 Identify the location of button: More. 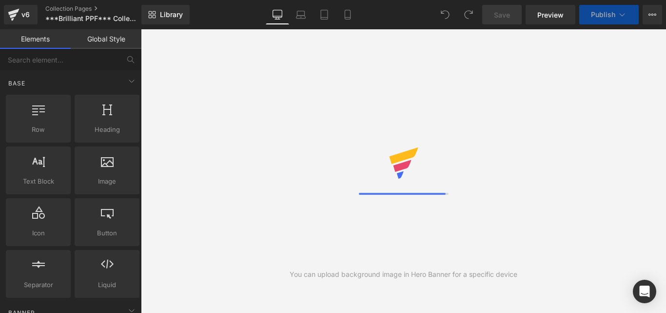
(653, 15).